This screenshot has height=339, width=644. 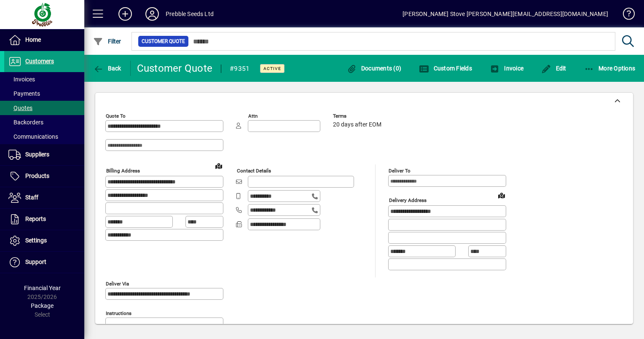 I want to click on button: Invoice, so click(x=507, y=68).